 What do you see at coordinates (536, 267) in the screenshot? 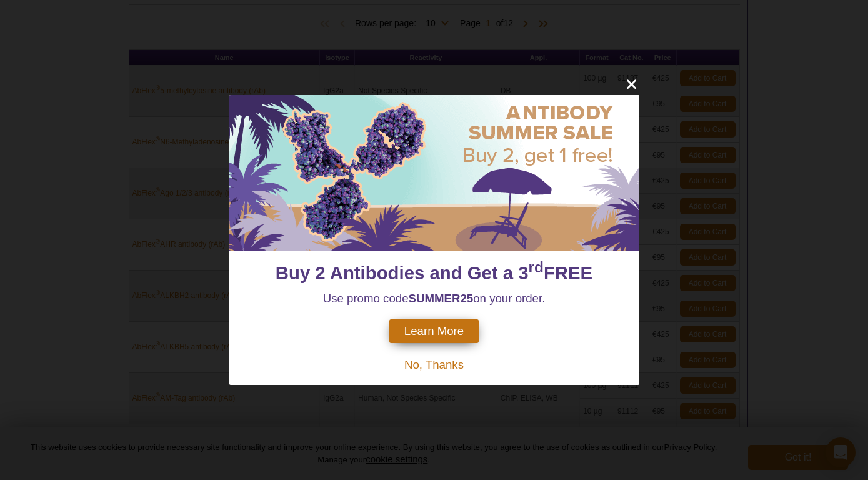
I see `sup: rd` at bounding box center [536, 267].